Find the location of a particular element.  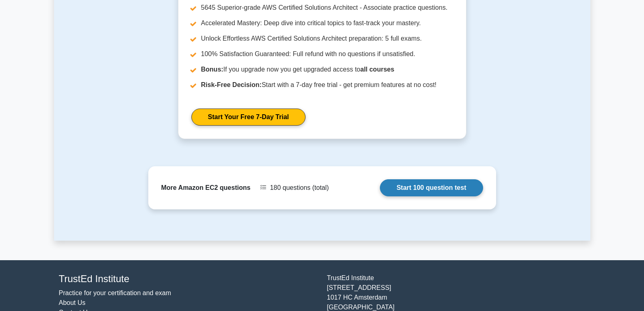

a: Start Your Free 7-Day Trial is located at coordinates (248, 117).